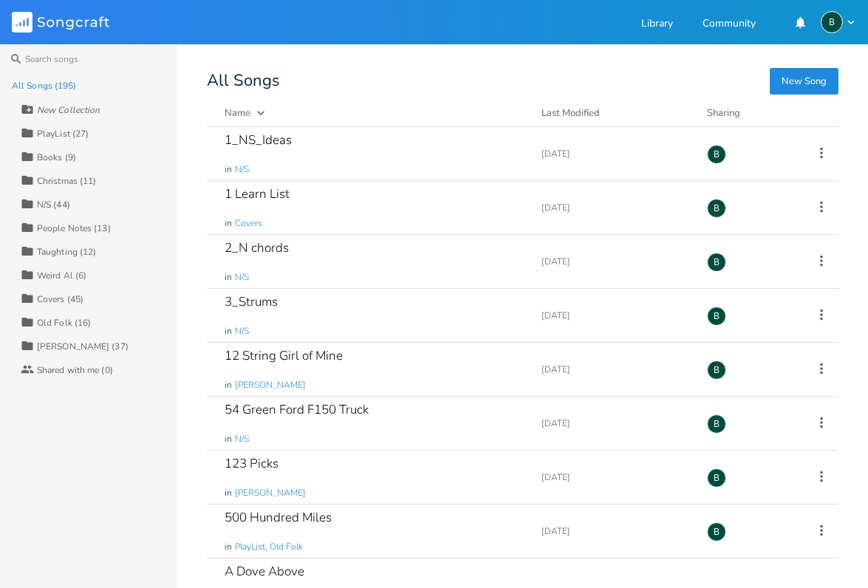 The height and width of the screenshot is (588, 868). I want to click on div: A Dove Above, so click(264, 571).